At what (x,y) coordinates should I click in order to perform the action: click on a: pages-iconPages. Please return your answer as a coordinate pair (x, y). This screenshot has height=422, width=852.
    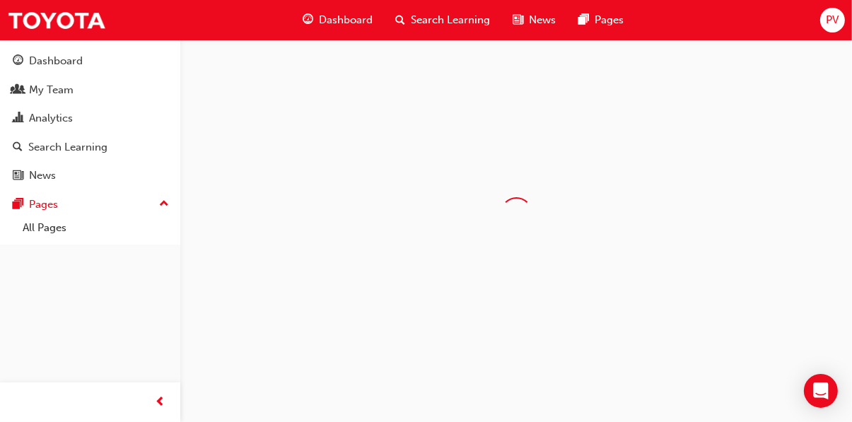
    Looking at the image, I should click on (601, 20).